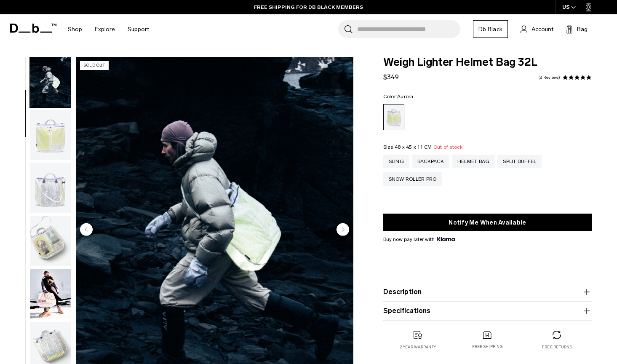 The height and width of the screenshot is (364, 617). What do you see at coordinates (413, 147) in the screenshot?
I see `span: 48 x 45 x 11 CM` at bounding box center [413, 147].